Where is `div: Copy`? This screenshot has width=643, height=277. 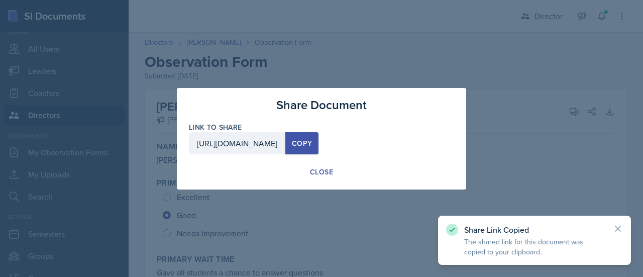 div: Copy is located at coordinates (302, 143).